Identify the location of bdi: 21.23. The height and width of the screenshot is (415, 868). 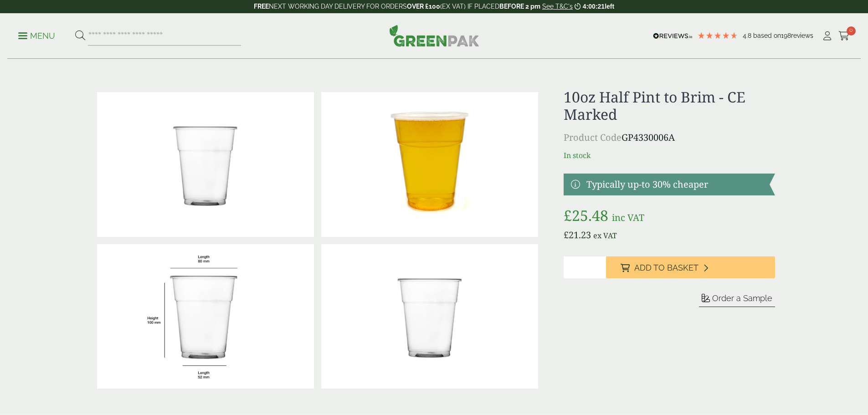
(577, 235).